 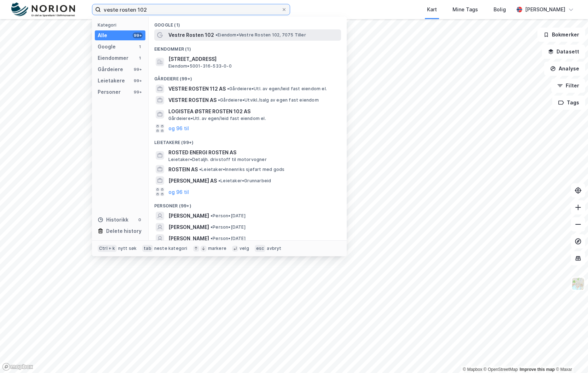 What do you see at coordinates (192, 100) in the screenshot?
I see `span: VESTRE ROSTEN AS` at bounding box center [192, 100].